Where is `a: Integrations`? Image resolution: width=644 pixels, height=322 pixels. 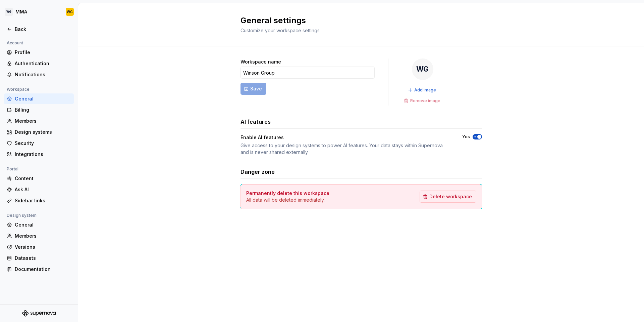 a: Integrations is located at coordinates (39, 154).